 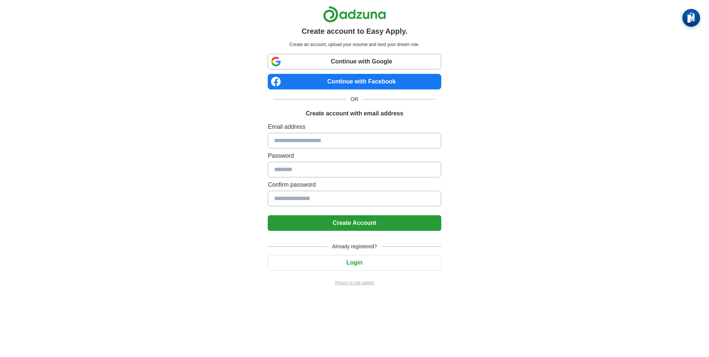 What do you see at coordinates (354, 45) in the screenshot?
I see `p: Create an account, upload your resume and land your dream role.` at bounding box center [354, 45].